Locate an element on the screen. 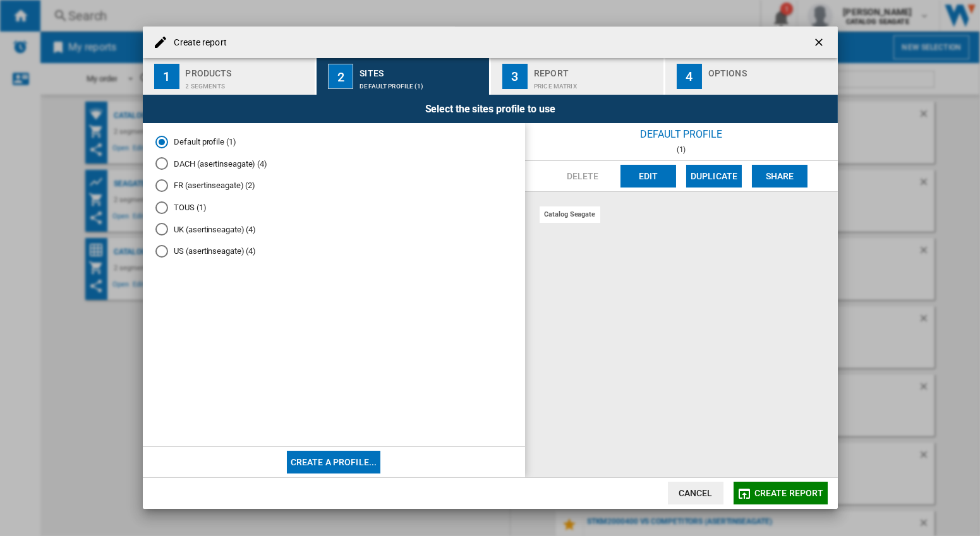 Image resolution: width=980 pixels, height=536 pixels. md-radio-button: DACH (asertinseagate) (4) is located at coordinates (334, 164).